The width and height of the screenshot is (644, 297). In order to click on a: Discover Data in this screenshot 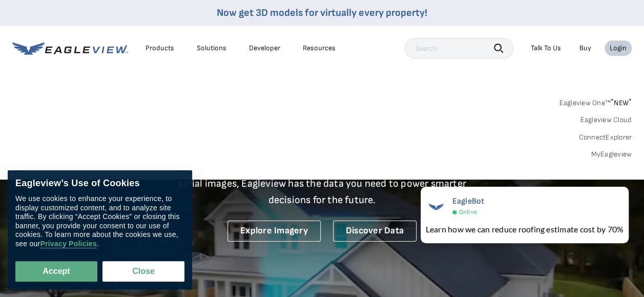, I will do `click(375, 231)`.